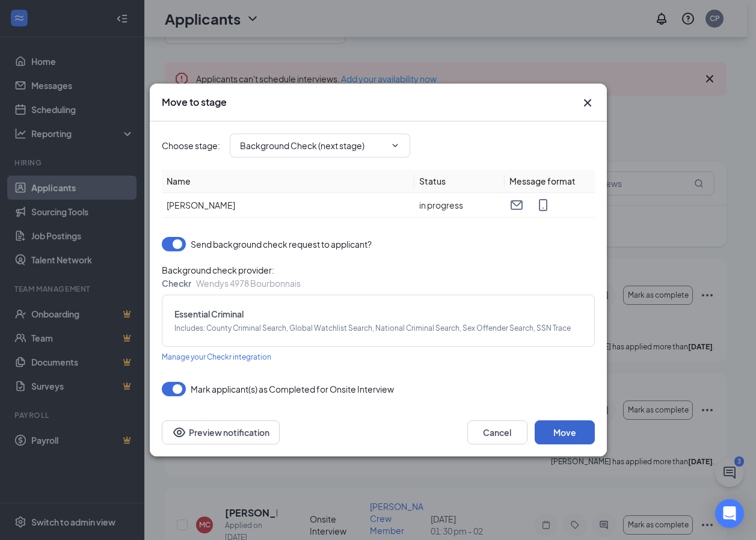 The image size is (756, 540). What do you see at coordinates (176, 284) in the screenshot?
I see `span: Checkr` at bounding box center [176, 284].